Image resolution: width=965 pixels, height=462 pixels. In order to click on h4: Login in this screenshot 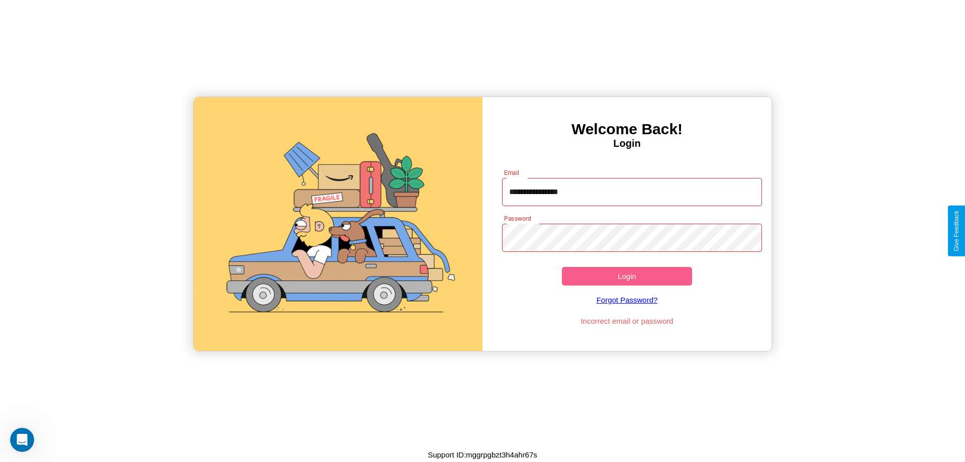, I will do `click(627, 143)`.